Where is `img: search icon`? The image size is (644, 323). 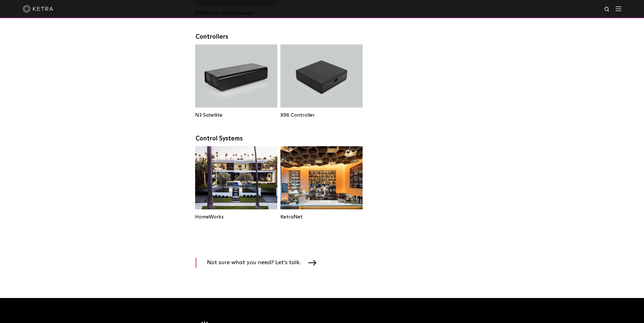 img: search icon is located at coordinates (607, 10).